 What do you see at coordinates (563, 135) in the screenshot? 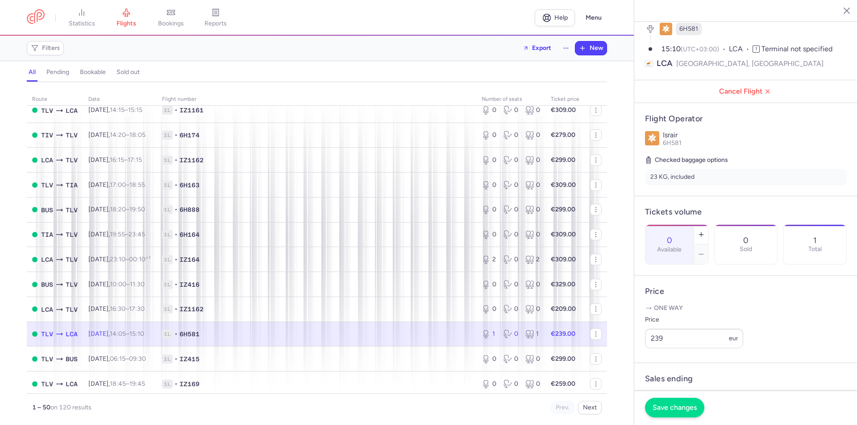
I see `strong: €279.00` at bounding box center [563, 135].